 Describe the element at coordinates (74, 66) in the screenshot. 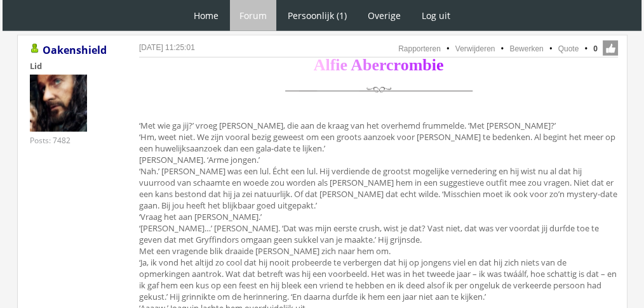

I see `div: Lid` at that location.